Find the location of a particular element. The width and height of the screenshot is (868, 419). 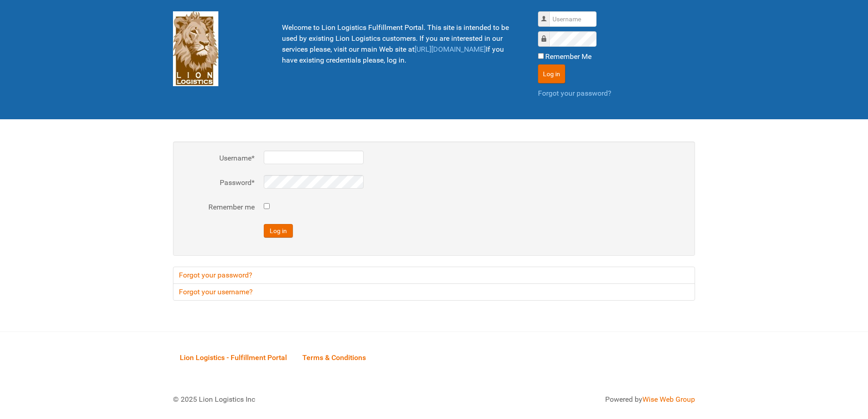

a: Lion Logistics is located at coordinates (196, 48).